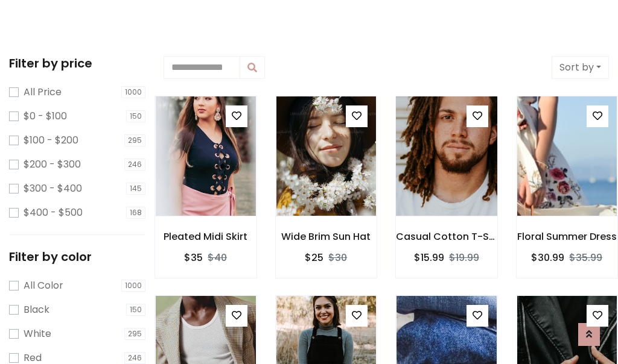 The height and width of the screenshot is (364, 618). Describe the element at coordinates (193, 257) in the screenshot. I see `h6: $35` at that location.